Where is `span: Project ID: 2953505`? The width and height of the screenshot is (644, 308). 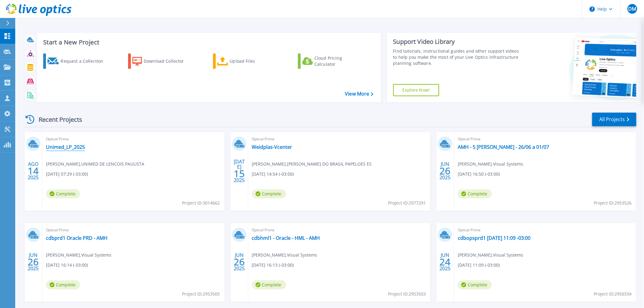
span: Project ID: 2953505 is located at coordinates (201, 294).